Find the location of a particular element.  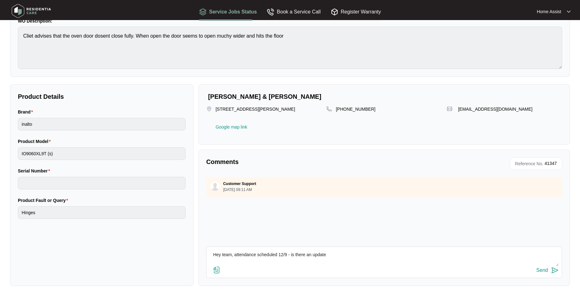

p: Home Assist is located at coordinates (549, 12).